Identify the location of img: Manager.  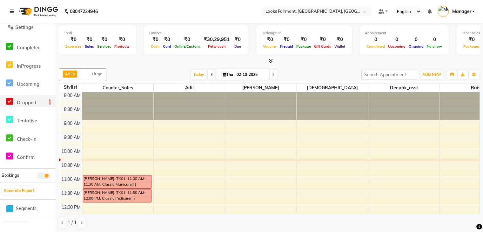
(443, 11).